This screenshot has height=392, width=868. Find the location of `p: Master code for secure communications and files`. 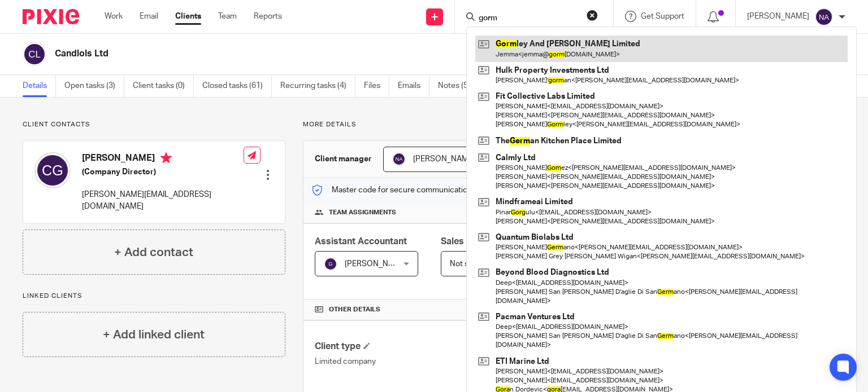

p: Master code for secure communications and files is located at coordinates (409, 190).